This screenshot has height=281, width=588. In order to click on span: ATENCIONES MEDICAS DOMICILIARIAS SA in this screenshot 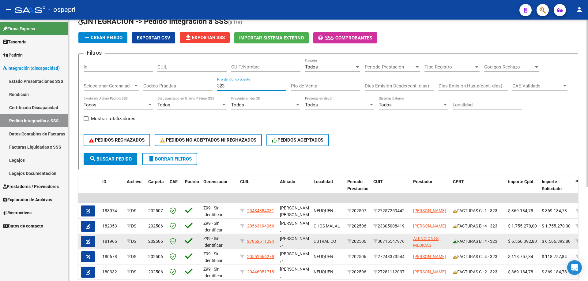, I will do `click(428, 249)`.